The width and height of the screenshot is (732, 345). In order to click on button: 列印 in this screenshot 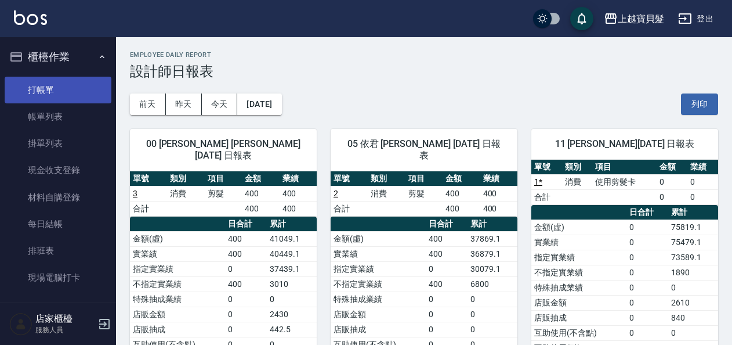, I will do `click(700, 104)`.